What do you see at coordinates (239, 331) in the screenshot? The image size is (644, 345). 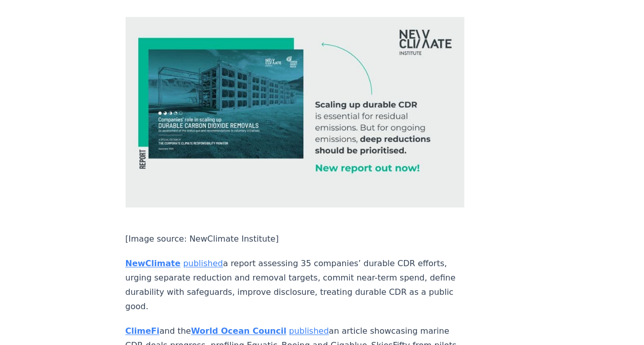 I see `a: World Ocean Council` at bounding box center [239, 331].